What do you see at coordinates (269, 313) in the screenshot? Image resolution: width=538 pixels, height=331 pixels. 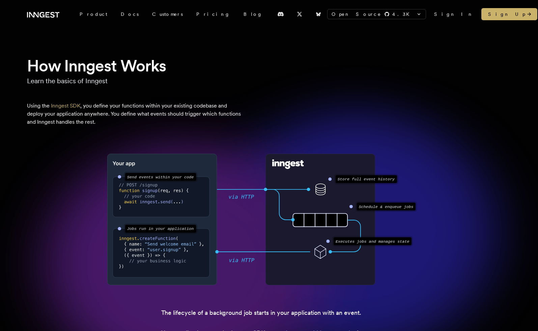 I see `p: The lifecycle of a background job starts in your application with an event.` at bounding box center [269, 313].